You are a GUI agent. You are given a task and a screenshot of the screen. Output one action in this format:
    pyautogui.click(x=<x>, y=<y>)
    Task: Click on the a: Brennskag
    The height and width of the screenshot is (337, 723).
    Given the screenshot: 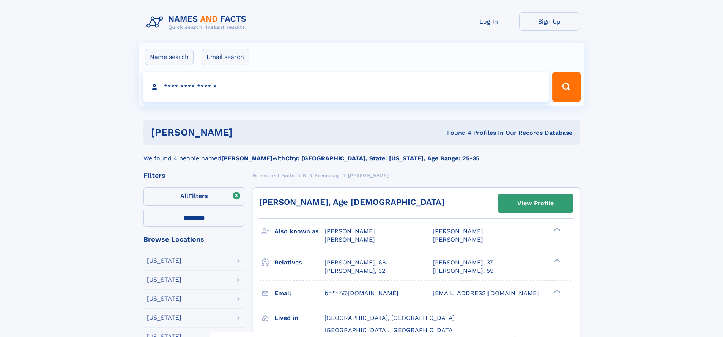 What is the action you would take?
    pyautogui.click(x=327, y=175)
    